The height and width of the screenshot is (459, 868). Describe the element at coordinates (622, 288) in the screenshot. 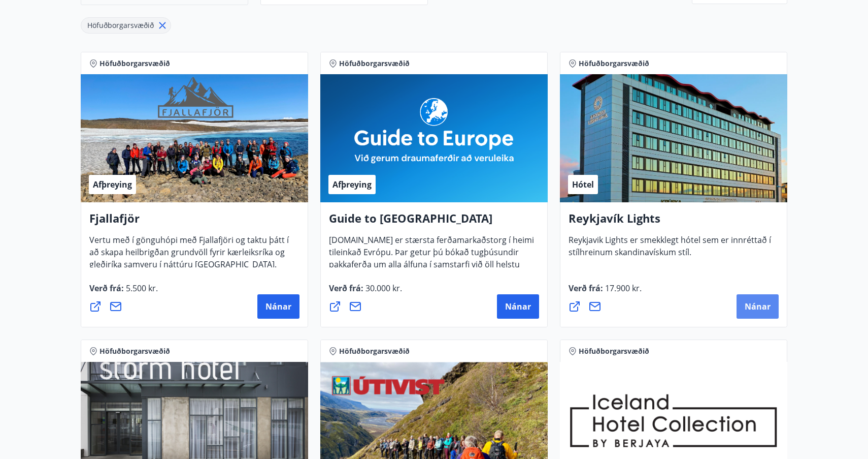

I see `span: 17.900 kr.` at that location.